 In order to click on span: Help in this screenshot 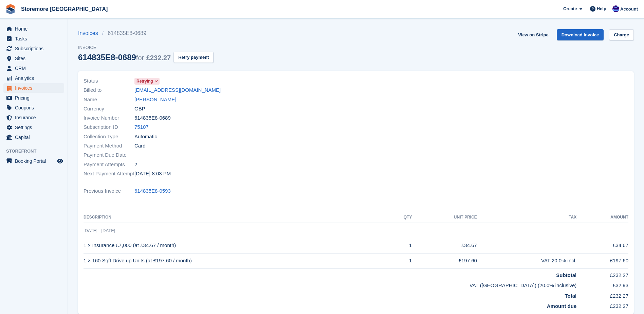, I will do `click(602, 9)`.